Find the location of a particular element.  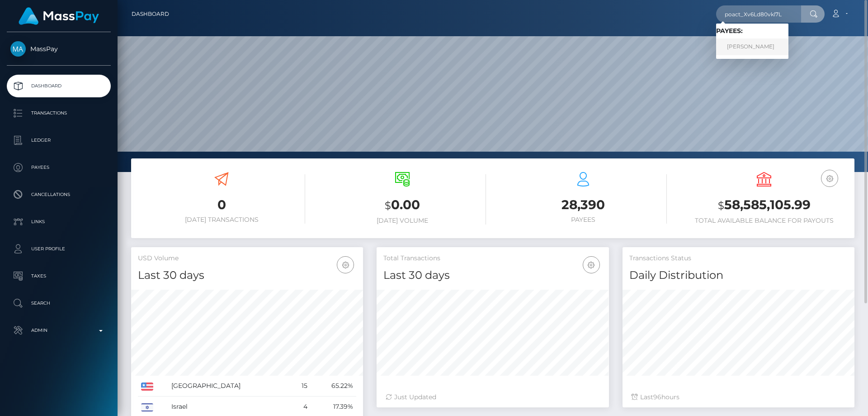

h6: Payees is located at coordinates (583, 220).